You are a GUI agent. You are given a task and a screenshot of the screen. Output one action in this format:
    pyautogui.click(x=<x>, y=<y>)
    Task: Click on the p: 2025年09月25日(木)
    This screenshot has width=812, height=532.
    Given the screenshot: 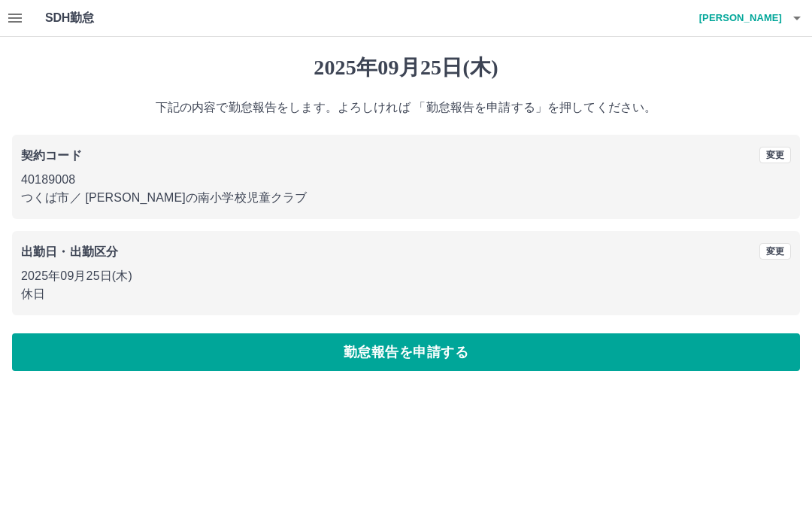 What is the action you would take?
    pyautogui.click(x=406, y=276)
    